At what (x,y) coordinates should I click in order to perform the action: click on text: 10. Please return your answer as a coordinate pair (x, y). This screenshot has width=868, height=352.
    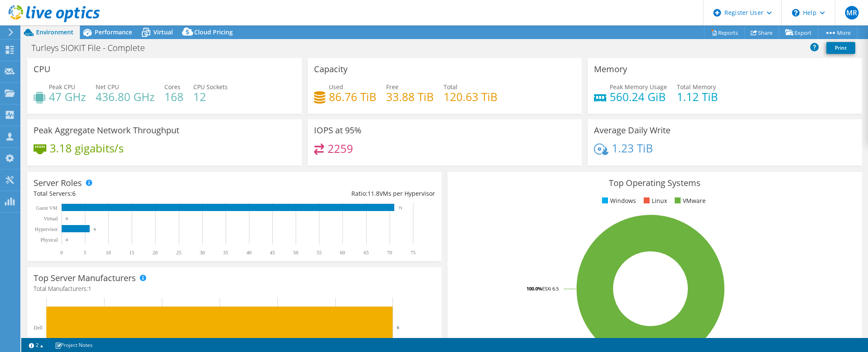
    Looking at the image, I should click on (108, 253).